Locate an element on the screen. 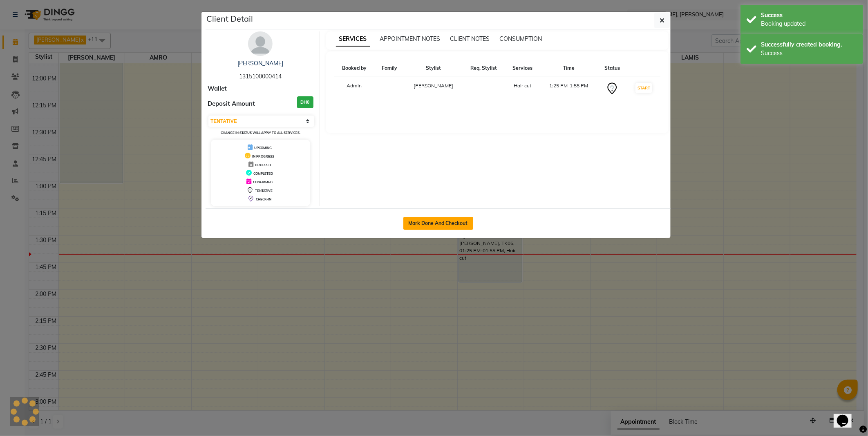 This screenshot has height=436, width=868. span: APPOINTMENT NOTES is located at coordinates (410, 39).